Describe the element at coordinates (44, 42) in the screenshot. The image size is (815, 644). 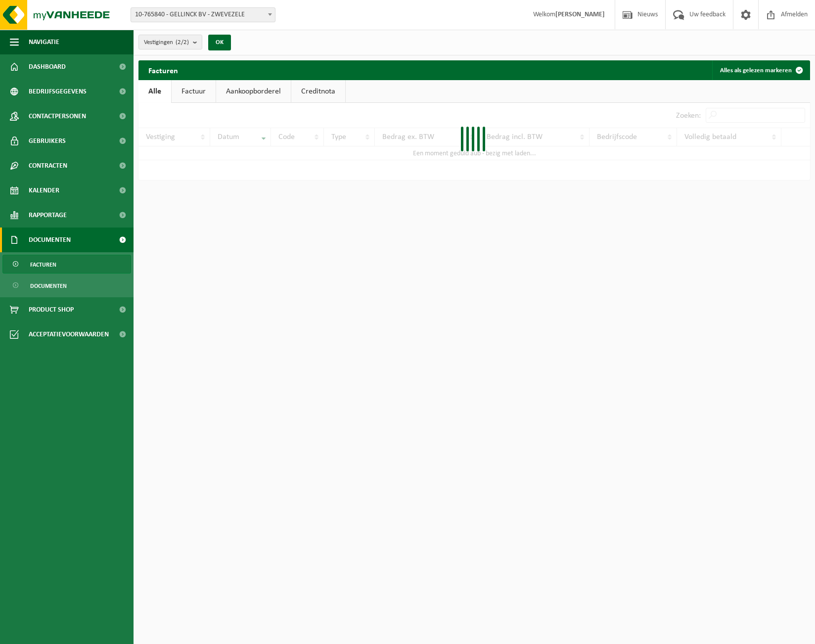
I see `span: Navigatie` at that location.